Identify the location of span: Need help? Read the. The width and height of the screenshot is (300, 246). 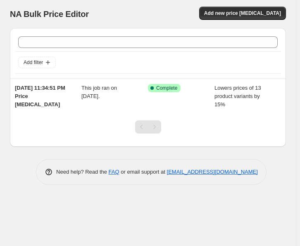
(82, 172).